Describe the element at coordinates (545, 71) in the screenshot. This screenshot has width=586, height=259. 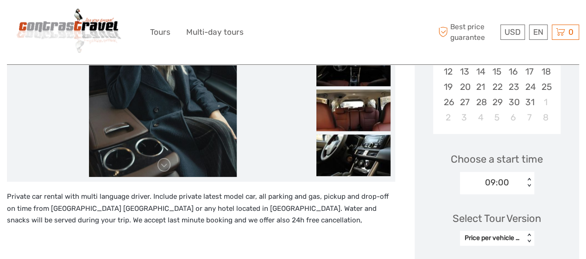
I see `div: Choose Saturday, October 18th, 2025` at that location.